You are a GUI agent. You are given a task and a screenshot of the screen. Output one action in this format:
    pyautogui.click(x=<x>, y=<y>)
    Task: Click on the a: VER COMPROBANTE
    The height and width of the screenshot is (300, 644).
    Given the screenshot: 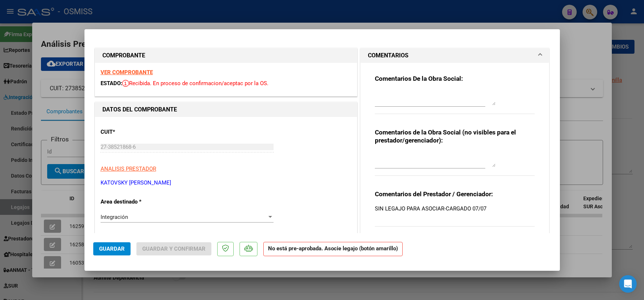 What is the action you would take?
    pyautogui.click(x=127, y=72)
    